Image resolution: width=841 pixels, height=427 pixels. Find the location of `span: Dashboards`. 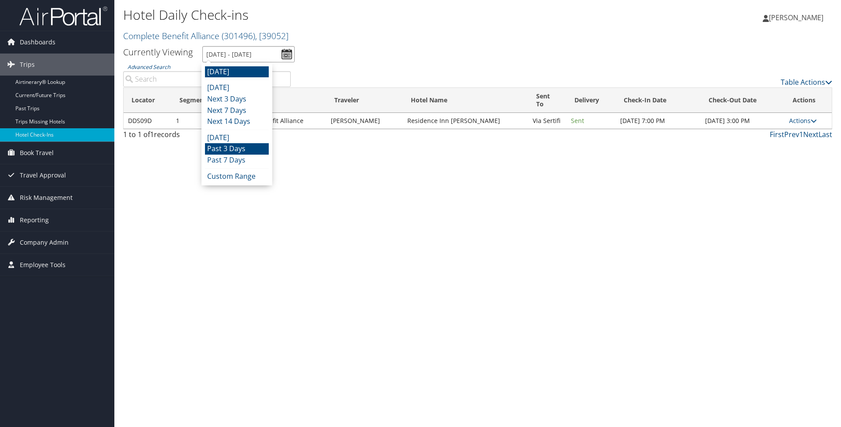

span: Dashboards is located at coordinates (37, 42).